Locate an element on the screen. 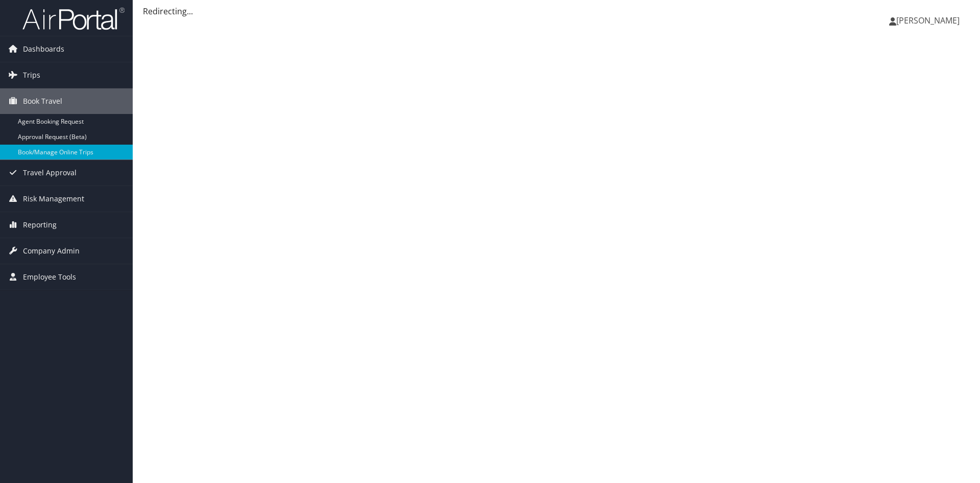 The height and width of the screenshot is (483, 980). span: Dashboards is located at coordinates (43, 49).